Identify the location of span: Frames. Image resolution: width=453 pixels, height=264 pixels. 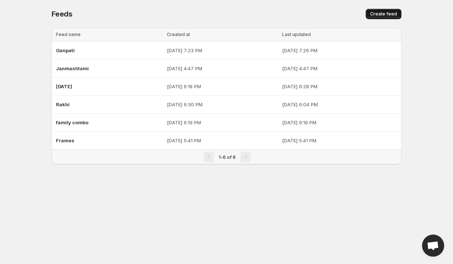
(65, 141).